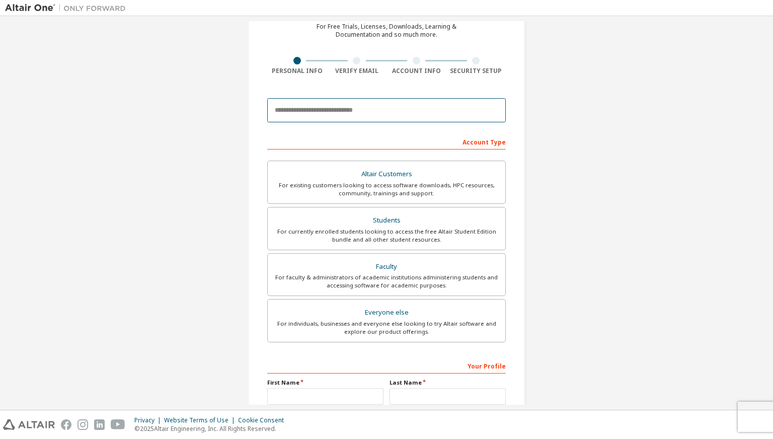  What do you see at coordinates (201, 420) in the screenshot?
I see `div: Website Terms of Use` at bounding box center [201, 420].